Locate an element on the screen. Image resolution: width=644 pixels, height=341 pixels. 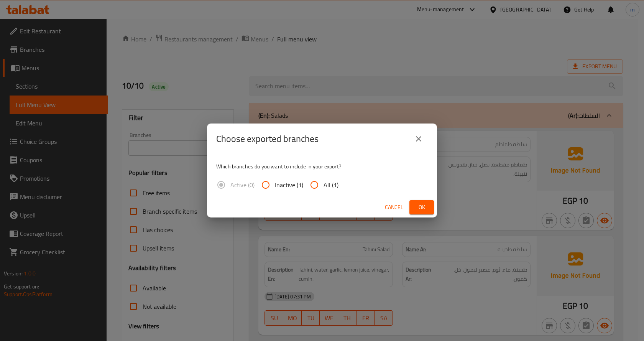
button: close is located at coordinates (419, 139).